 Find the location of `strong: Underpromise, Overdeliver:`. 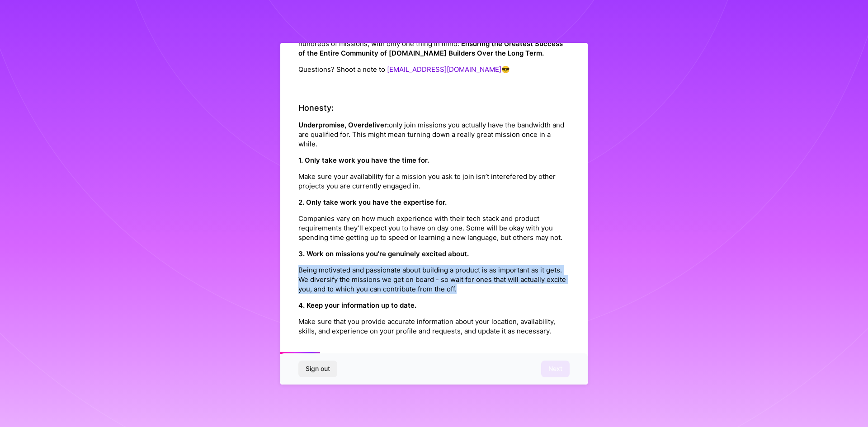

strong: Underpromise, Overdeliver: is located at coordinates (343, 125).